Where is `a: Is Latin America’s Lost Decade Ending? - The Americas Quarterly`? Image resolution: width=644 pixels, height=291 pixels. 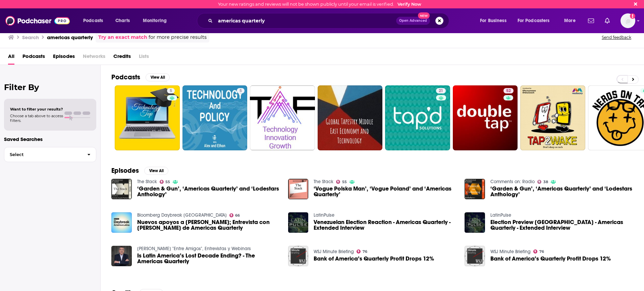
a: Is Latin America’s Lost Decade Ending? - The Americas Quarterly is located at coordinates (121, 256).